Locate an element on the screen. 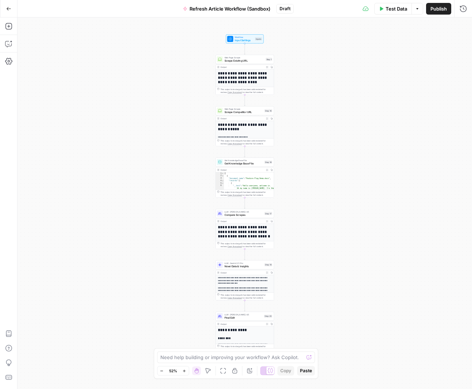  div: 3 is located at coordinates (220, 178).